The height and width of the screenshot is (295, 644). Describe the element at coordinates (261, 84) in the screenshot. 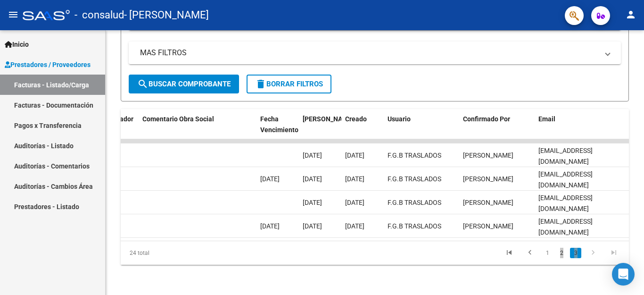

I see `mat-icon: delete` at that location.